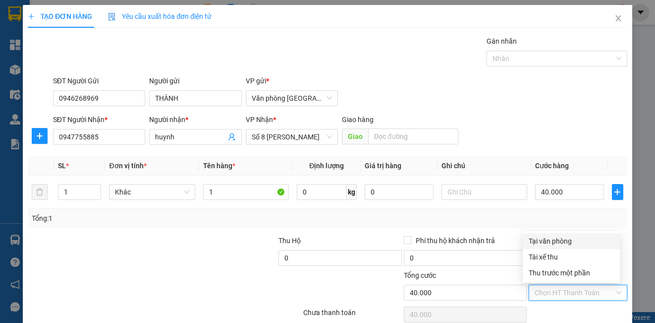  What do you see at coordinates (127, 165) in the screenshot?
I see `span: Đơn vị tính` at bounding box center [127, 165].